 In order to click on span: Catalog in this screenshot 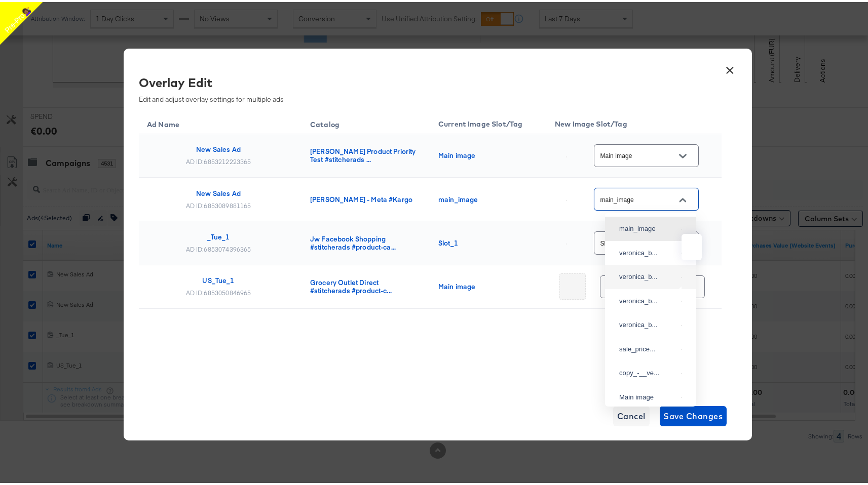, I will do `click(331, 123)`.